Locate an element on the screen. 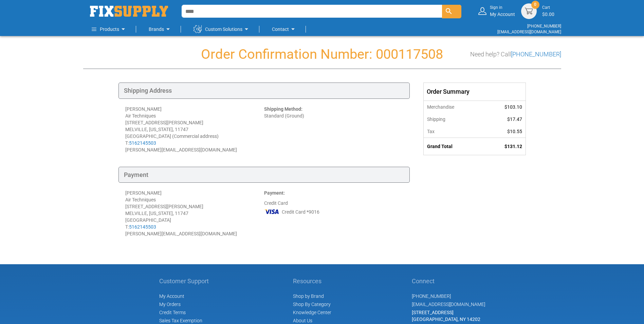 This screenshot has width=644, height=324. div: Payment is located at coordinates (264, 175).